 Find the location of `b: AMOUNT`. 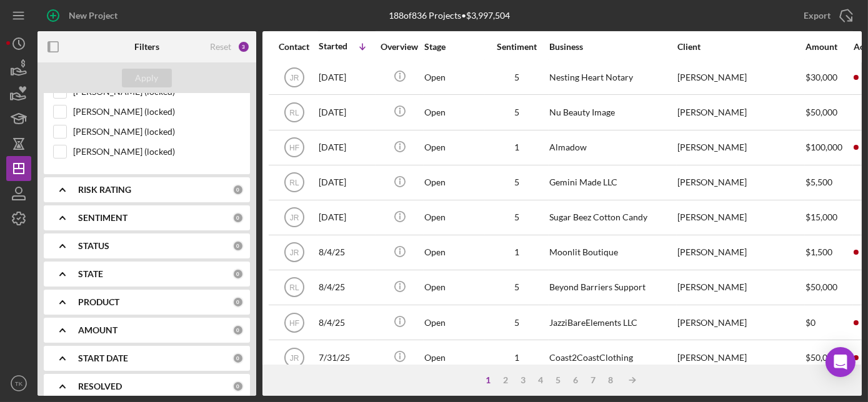

b: AMOUNT is located at coordinates (98, 330).